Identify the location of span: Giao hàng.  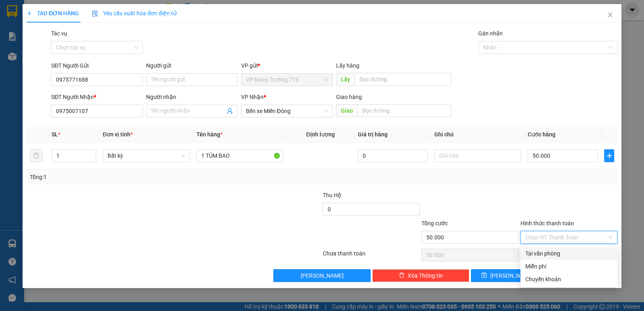
(349, 97).